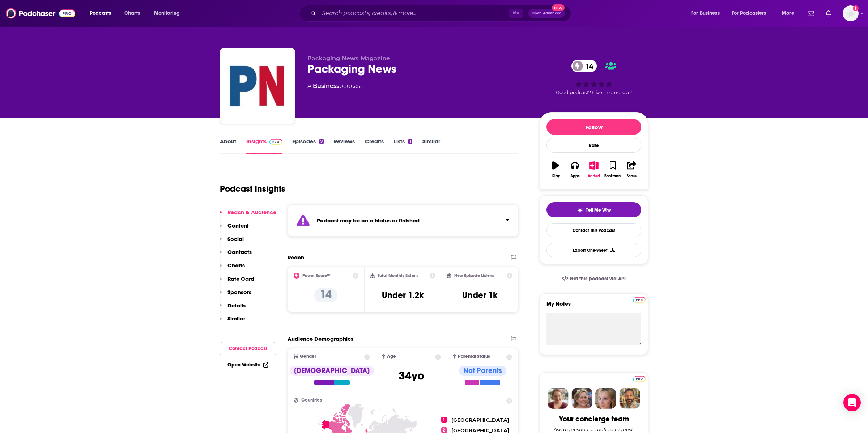  What do you see at coordinates (474, 356) in the screenshot?
I see `span: Parental Status` at bounding box center [474, 356].